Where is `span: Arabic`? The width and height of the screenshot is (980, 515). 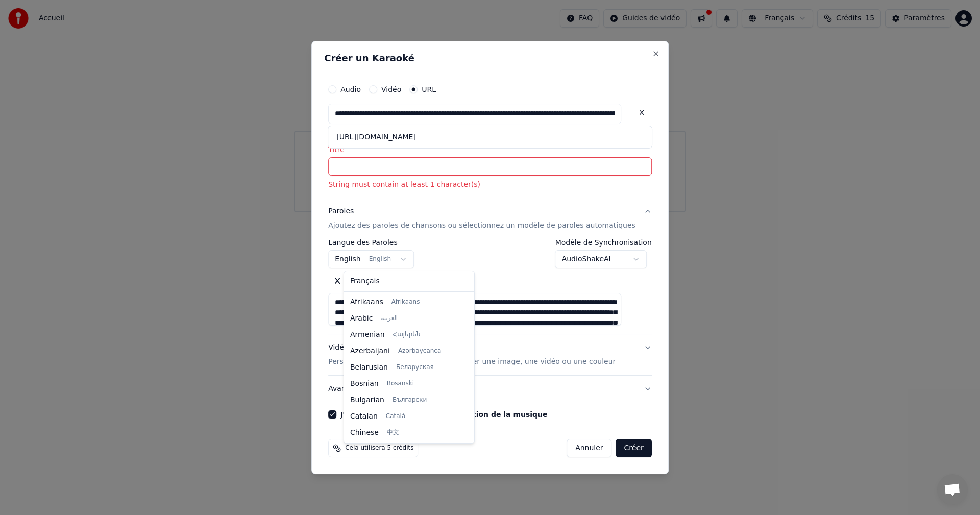 span: Arabic is located at coordinates (362, 318).